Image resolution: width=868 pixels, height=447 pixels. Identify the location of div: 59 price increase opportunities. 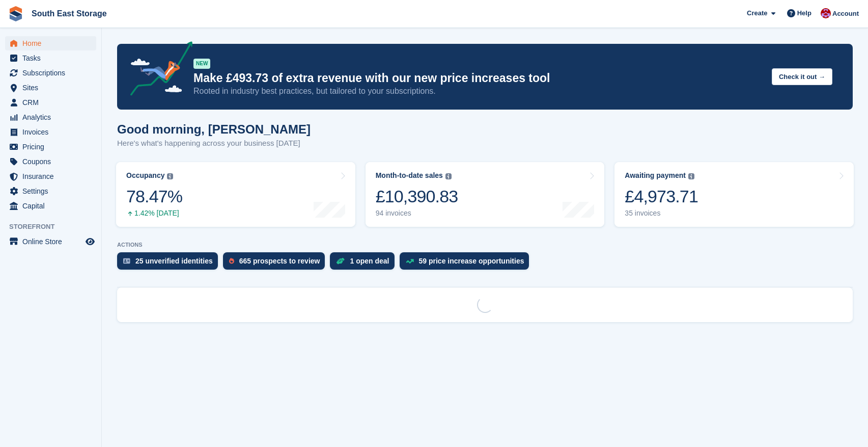
(471, 261).